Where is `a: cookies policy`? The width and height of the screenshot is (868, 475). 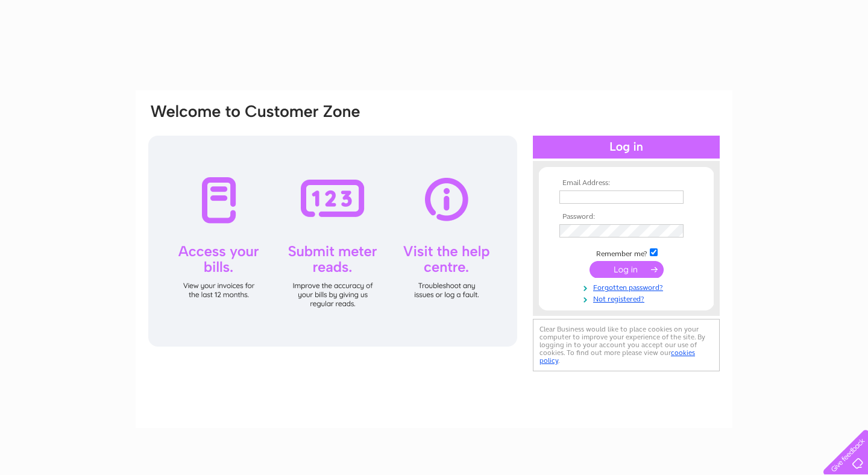
a: cookies policy is located at coordinates (617, 356).